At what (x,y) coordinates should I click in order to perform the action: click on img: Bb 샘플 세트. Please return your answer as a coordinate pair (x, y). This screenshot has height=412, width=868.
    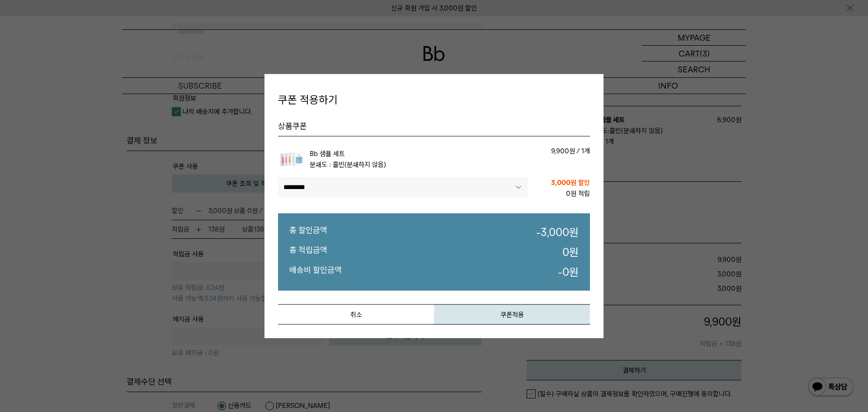
    Looking at the image, I should click on (291, 159).